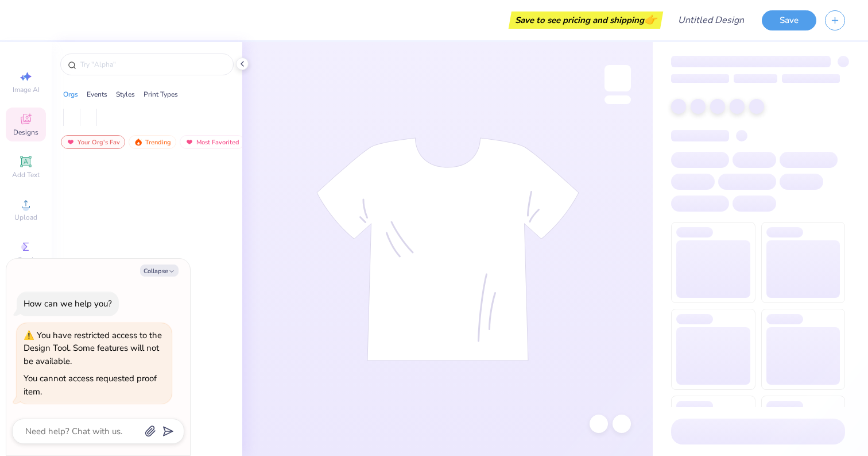 This screenshot has height=456, width=868. I want to click on button: Save, so click(789, 20).